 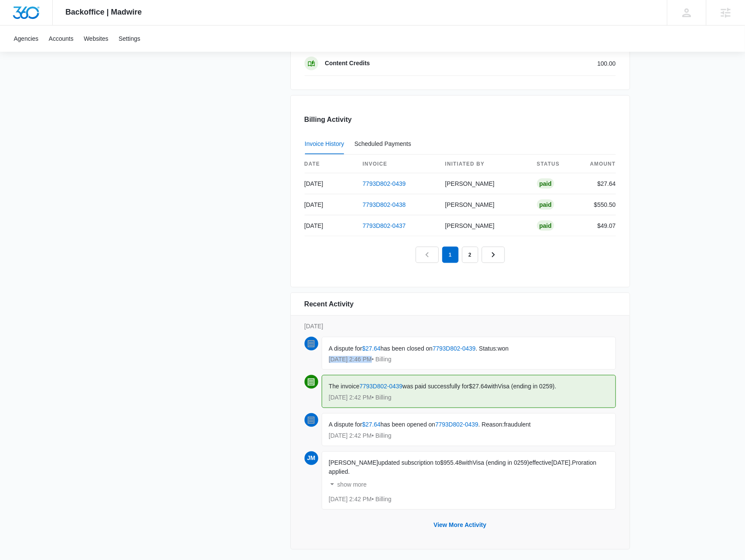 I want to click on nav: Pagination, so click(x=461, y=255).